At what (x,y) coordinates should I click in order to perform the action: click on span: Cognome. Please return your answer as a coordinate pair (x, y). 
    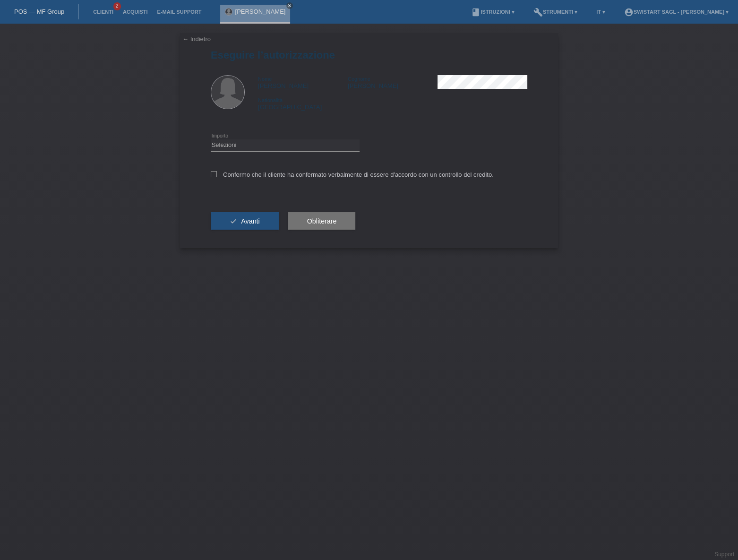
    Looking at the image, I should click on (359, 79).